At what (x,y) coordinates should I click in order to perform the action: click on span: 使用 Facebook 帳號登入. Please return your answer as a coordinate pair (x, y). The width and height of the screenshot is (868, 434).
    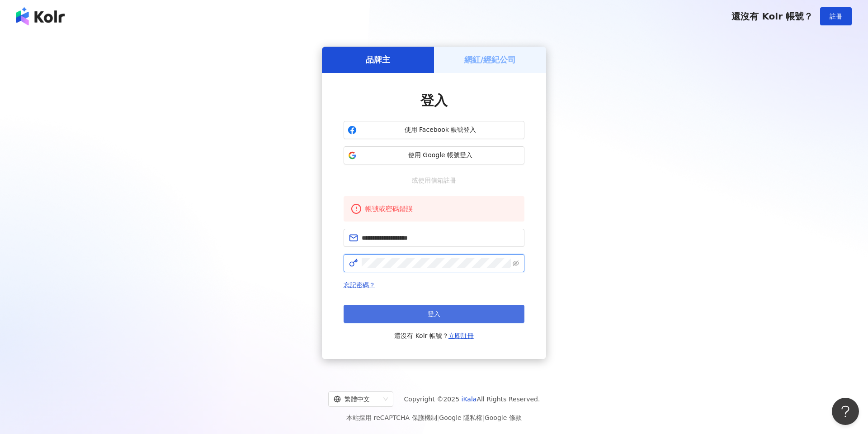
    Looking at the image, I should click on (440, 130).